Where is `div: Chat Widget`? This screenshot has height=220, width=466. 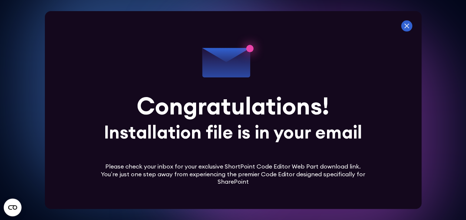 div: Chat Widget is located at coordinates (399, 177).